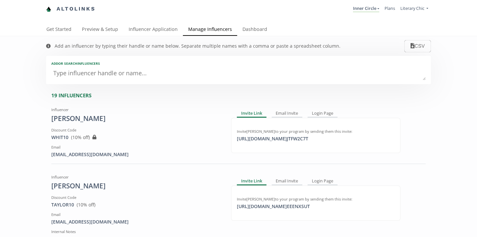  Describe the element at coordinates (418, 46) in the screenshot. I see `button: CSV` at that location.